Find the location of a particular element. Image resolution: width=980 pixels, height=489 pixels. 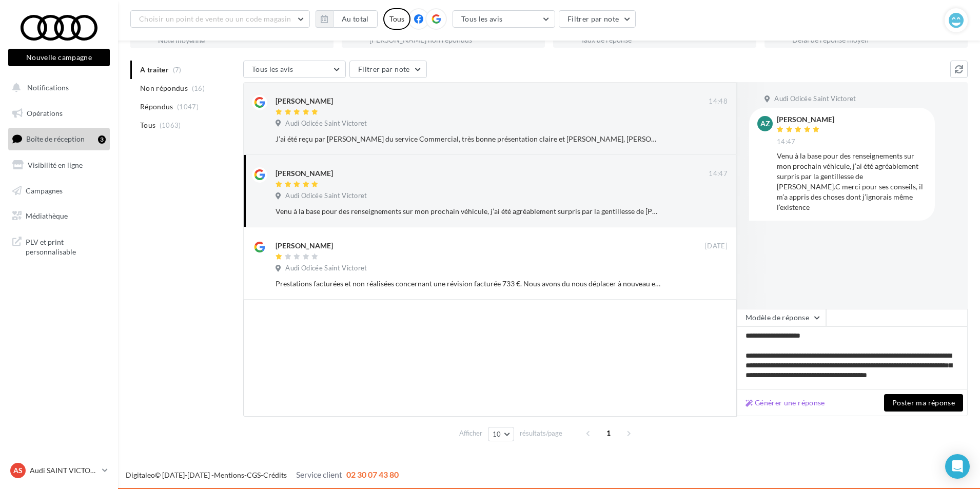

span: Notifications is located at coordinates (48, 87).